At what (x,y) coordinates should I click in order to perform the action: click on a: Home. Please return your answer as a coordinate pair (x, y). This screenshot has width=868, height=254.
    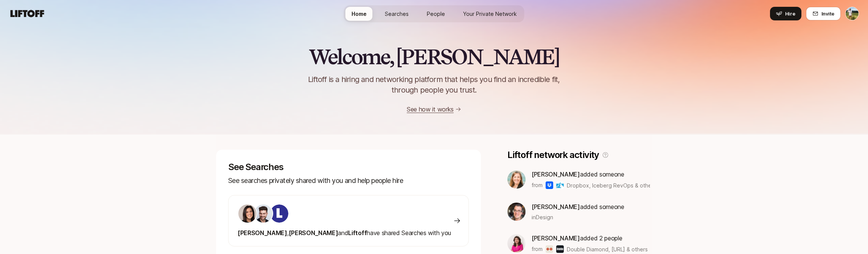
    Looking at the image, I should click on (359, 14).